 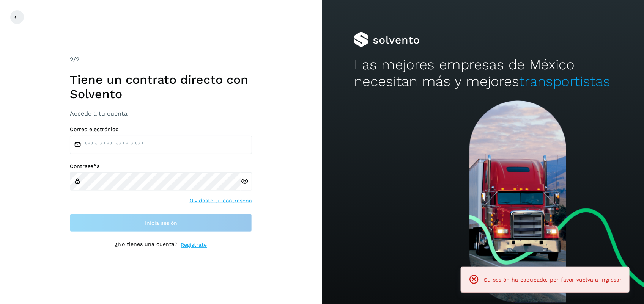 What do you see at coordinates (146, 245) in the screenshot?
I see `p: ¿No tienes una cuenta?` at bounding box center [146, 245].